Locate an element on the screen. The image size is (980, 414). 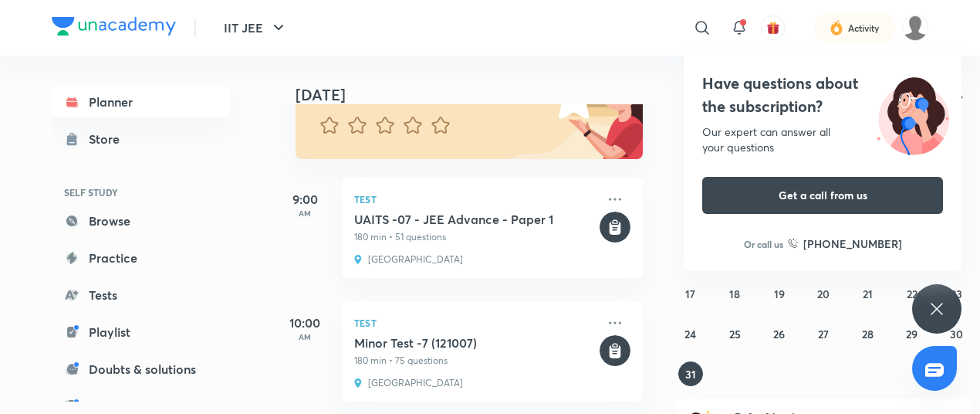
button: August 30, 2025 is located at coordinates (956, 333).